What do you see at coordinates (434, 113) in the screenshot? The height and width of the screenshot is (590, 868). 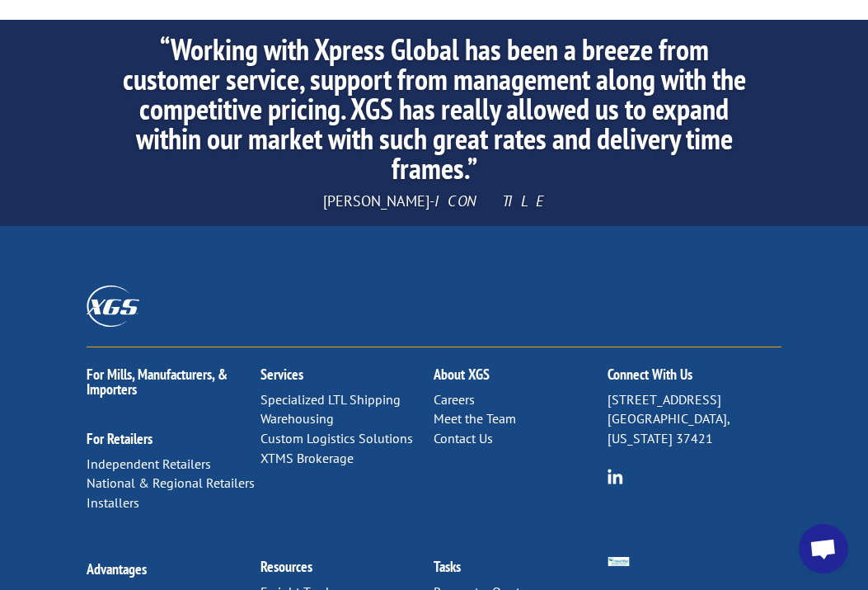 I see `h2: “Working with Xpress Global has been a breeze from customer service, support from management alon...` at bounding box center [434, 113].